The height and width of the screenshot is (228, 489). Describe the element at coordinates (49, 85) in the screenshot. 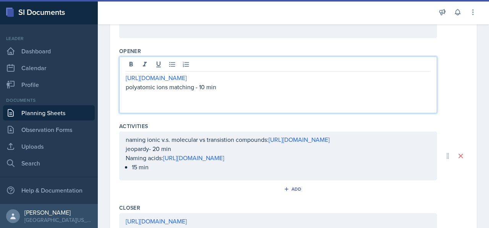

I see `a: Profile` at that location.